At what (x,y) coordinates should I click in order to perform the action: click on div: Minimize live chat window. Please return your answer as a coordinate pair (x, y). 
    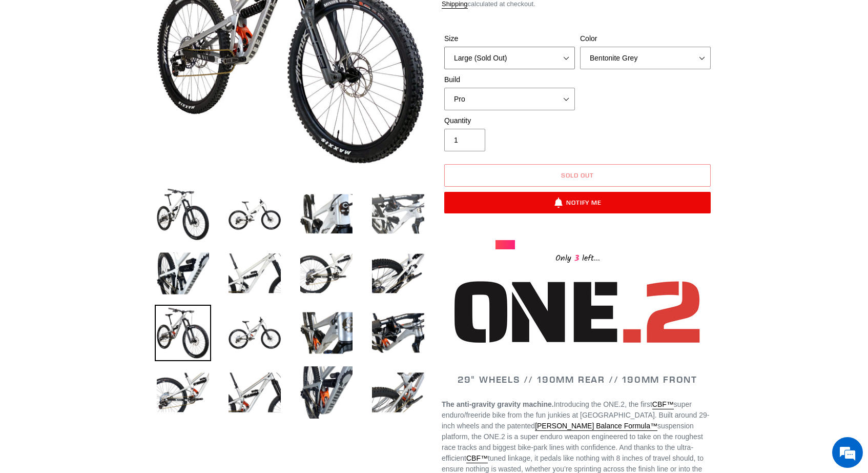
    Looking at the image, I should click on (180, 18).